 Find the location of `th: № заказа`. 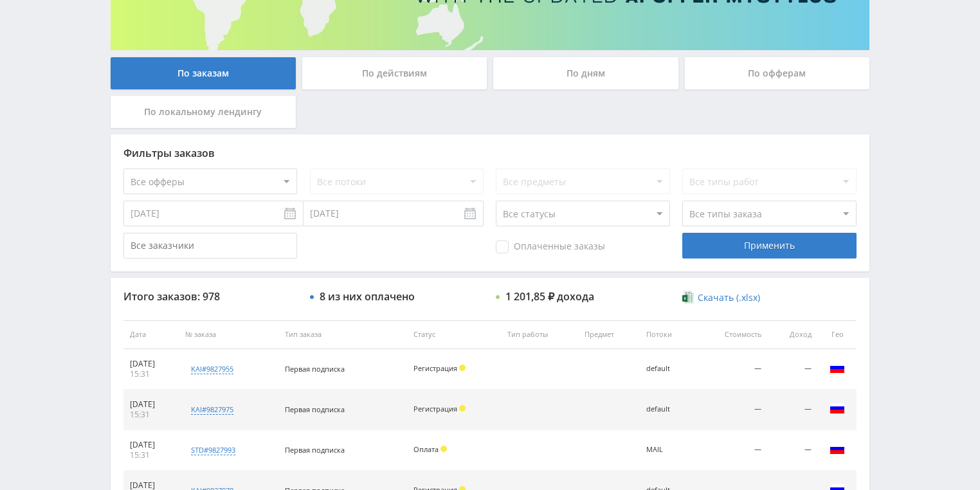

th: № заказа is located at coordinates (228, 334).